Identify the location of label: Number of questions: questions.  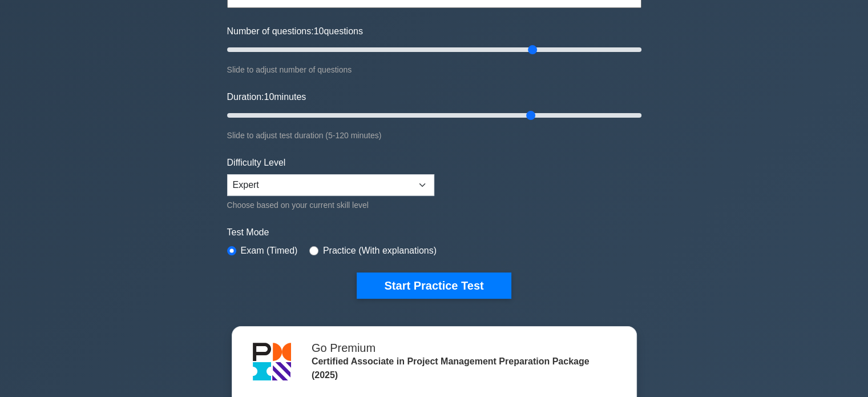
(295, 32).